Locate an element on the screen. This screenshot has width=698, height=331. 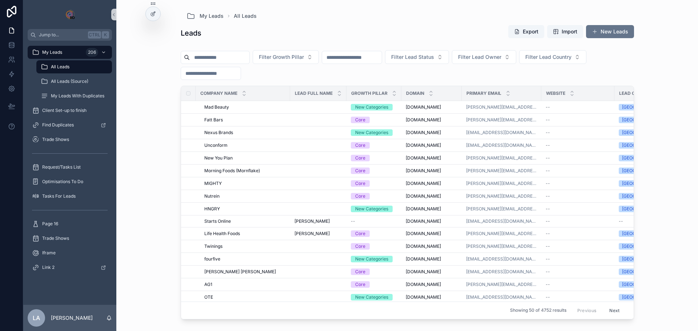
span: Website is located at coordinates (556, 93).